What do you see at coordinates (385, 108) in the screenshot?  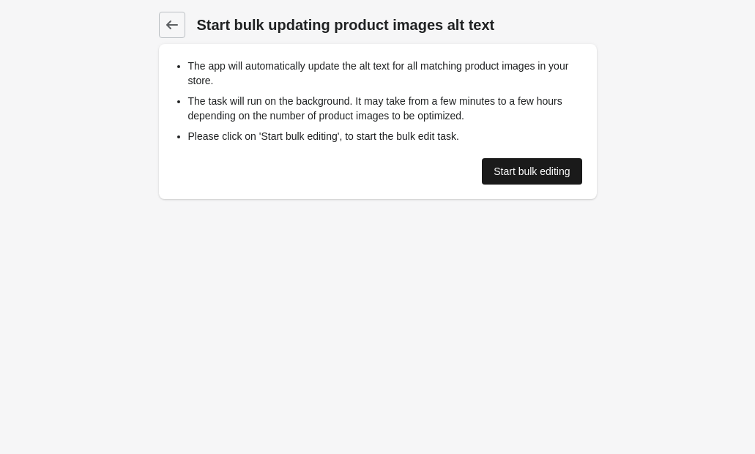 I see `li: The task will run on the background. It may take from a few minutes to a few hours depending on t...` at bounding box center [385, 108].